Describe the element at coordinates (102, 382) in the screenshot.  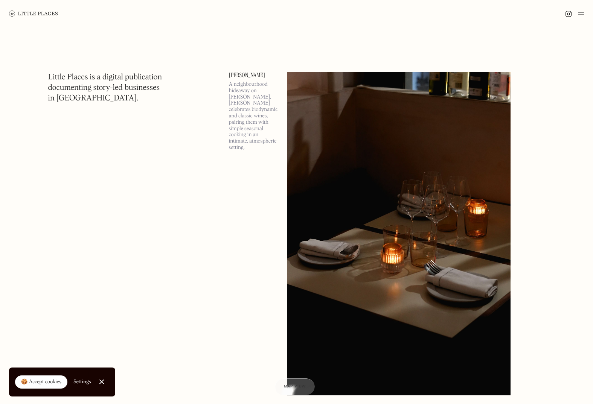
I see `a: Close Cookie Popup` at that location.